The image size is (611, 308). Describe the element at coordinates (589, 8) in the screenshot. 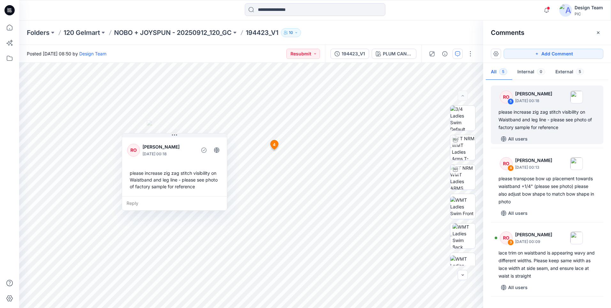

I see `div: Design Team` at that location.